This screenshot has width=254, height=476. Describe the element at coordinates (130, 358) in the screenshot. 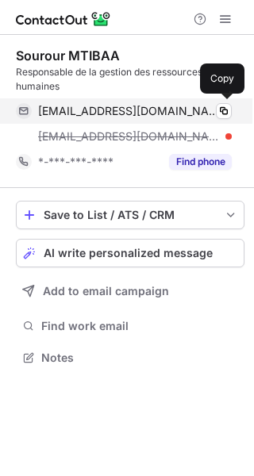

I see `button: Notes` at that location.